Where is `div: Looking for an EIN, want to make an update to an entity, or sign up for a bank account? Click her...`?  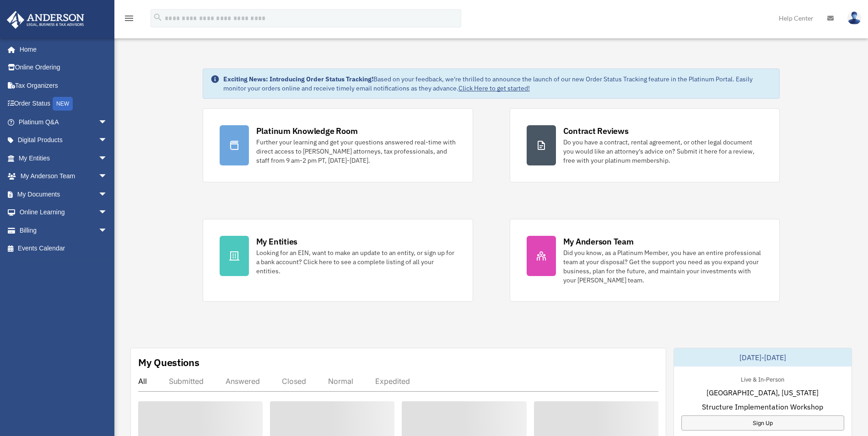 div: Looking for an EIN, want to make an update to an entity, or sign up for a bank account? Click her... is located at coordinates (356, 262).